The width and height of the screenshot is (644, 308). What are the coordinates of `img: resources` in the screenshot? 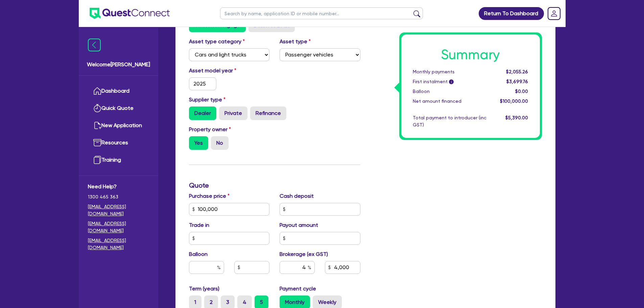 It's located at (97, 142).